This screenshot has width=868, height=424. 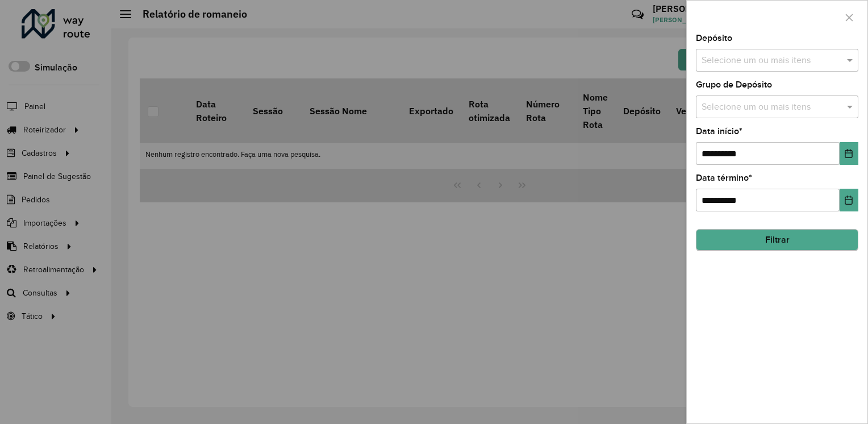 I want to click on label: Depósito, so click(x=715, y=38).